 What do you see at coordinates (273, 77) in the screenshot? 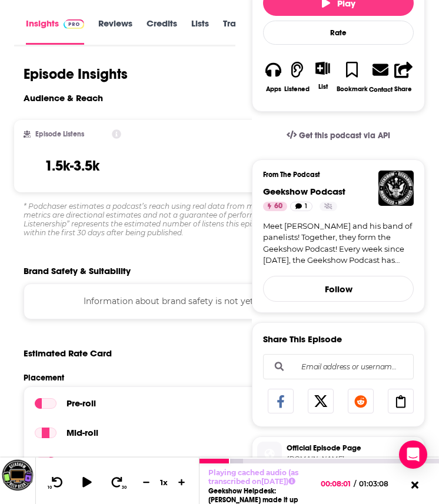
I see `button: Apps` at bounding box center [273, 77].